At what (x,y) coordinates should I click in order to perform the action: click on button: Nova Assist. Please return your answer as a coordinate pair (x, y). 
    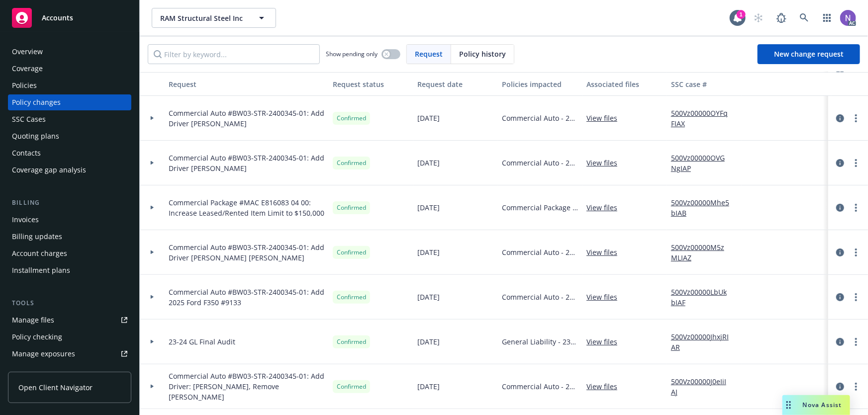
    Looking at the image, I should click on (816, 405).